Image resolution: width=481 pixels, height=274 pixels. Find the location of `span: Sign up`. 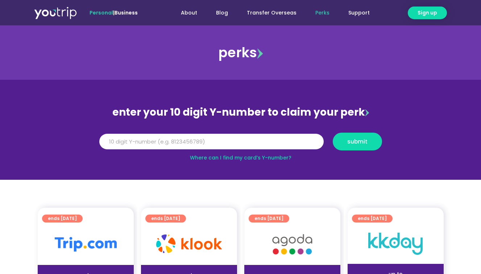

span: Sign up is located at coordinates (428, 13).